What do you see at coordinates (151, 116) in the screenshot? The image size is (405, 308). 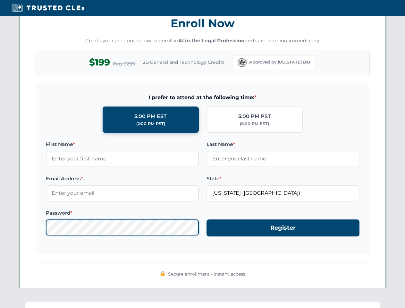 I see `div: 5:00 PM EST` at bounding box center [151, 116].